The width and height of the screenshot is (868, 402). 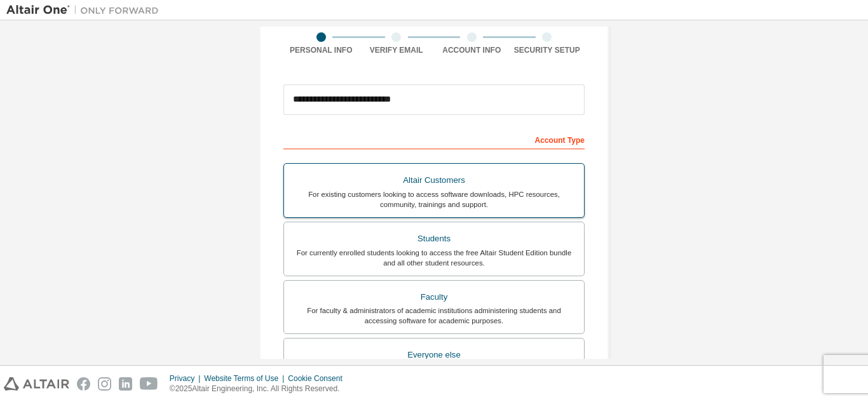 I want to click on p: © 2025 Altair Engineering, Inc. All Rights Reserved., so click(x=260, y=389).